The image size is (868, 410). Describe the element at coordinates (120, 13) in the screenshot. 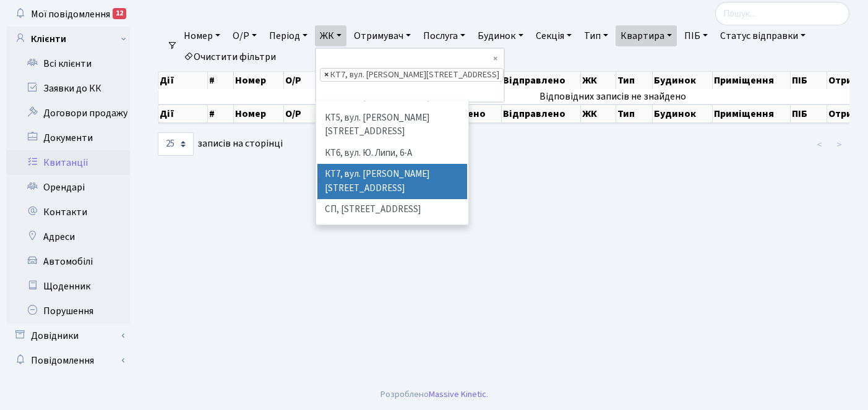

I see `div: 12` at that location.